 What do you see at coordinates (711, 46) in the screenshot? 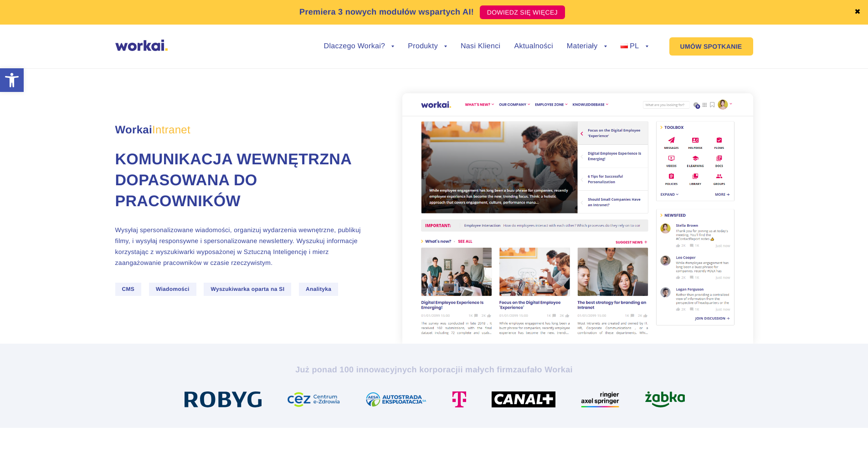
I see `a: UMÓW SPOTKANIE` at bounding box center [711, 46].